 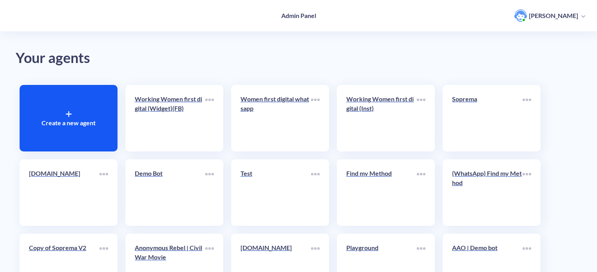 What do you see at coordinates (170, 193) in the screenshot?
I see `a: Demo Bot` at bounding box center [170, 193].